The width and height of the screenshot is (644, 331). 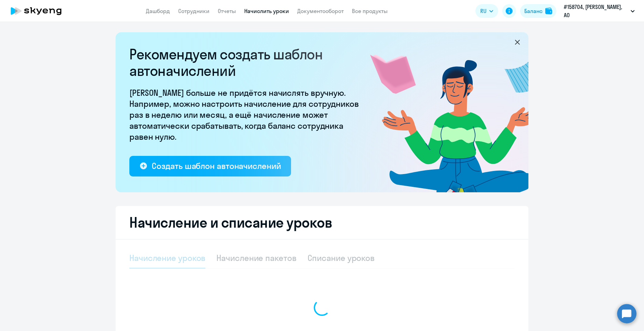 I want to click on a: Отчеты, so click(x=226, y=11).